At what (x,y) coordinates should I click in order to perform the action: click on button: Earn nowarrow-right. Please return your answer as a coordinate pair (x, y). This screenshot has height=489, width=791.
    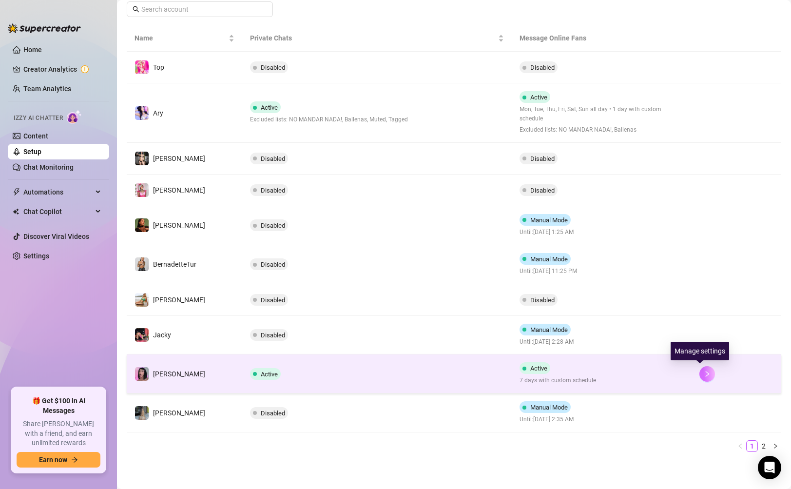
    Looking at the image, I should click on (58, 459).